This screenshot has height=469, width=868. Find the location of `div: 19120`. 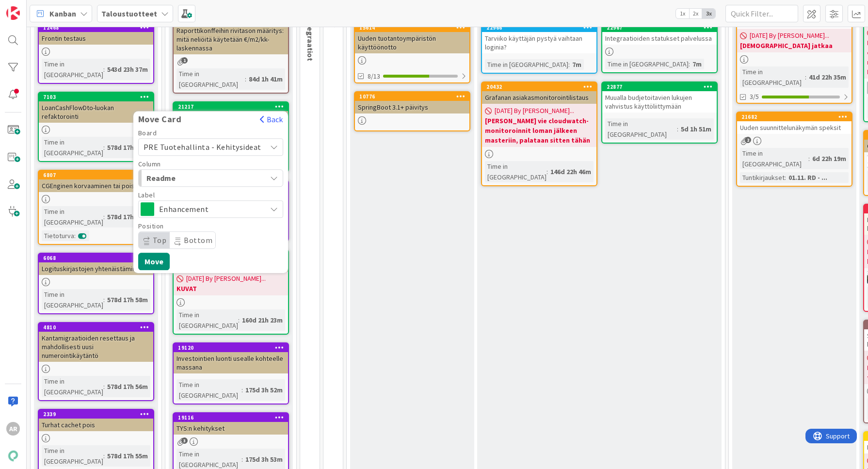

div: 19120 is located at coordinates (233, 348).